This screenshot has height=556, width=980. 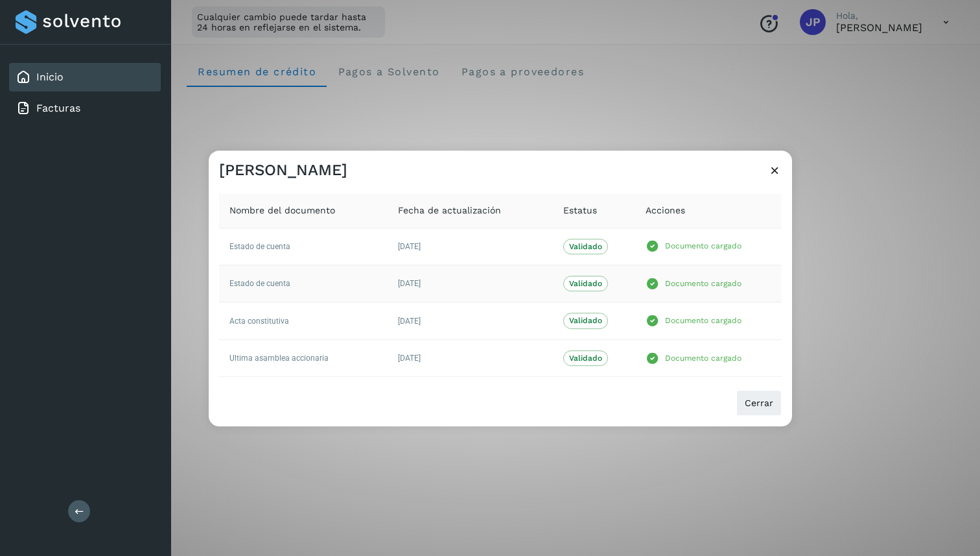 What do you see at coordinates (759, 403) in the screenshot?
I see `button: Cerrar` at bounding box center [759, 403].